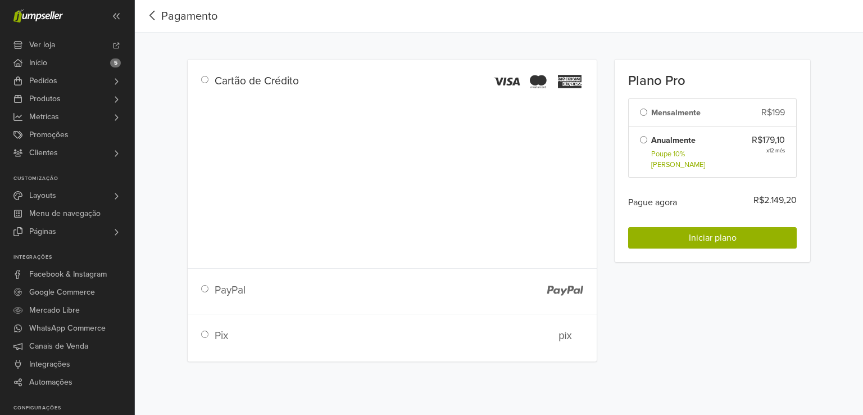 This screenshot has height=415, width=863. I want to click on span: Metricas, so click(44, 117).